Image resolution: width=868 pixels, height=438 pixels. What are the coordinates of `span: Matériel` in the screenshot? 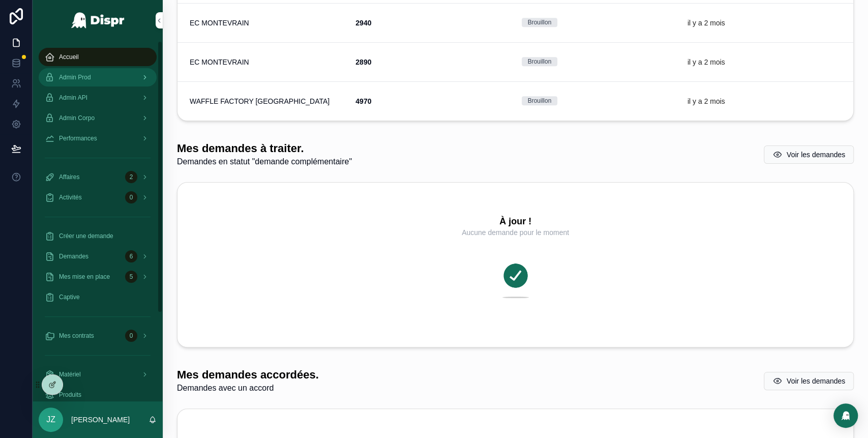 It's located at (70, 374).